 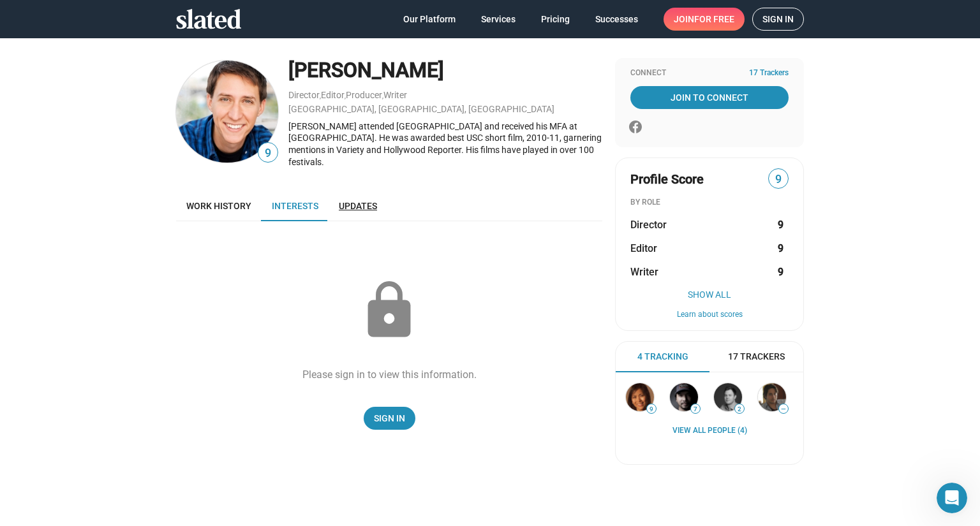 What do you see at coordinates (778, 19) in the screenshot?
I see `a: Sign in` at bounding box center [778, 19].